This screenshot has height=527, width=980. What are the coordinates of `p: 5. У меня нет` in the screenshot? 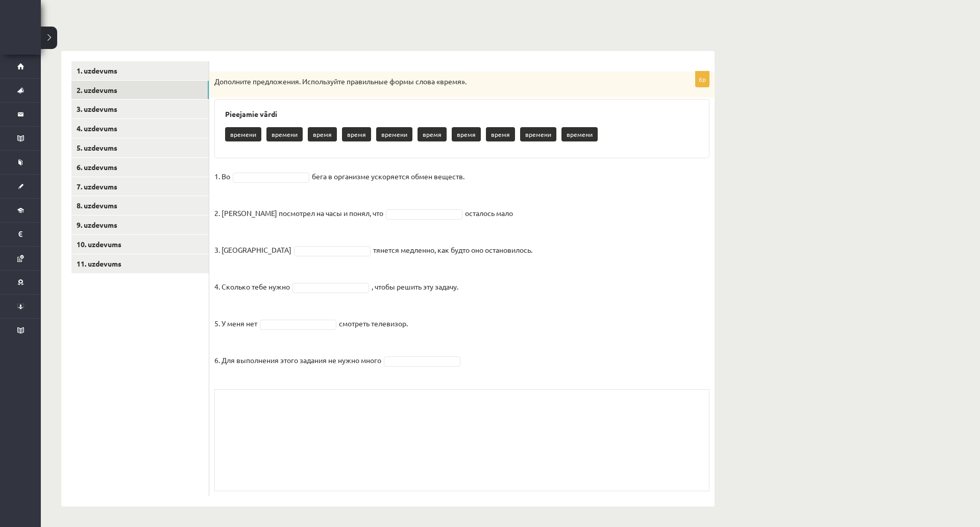 It's located at (236, 315).